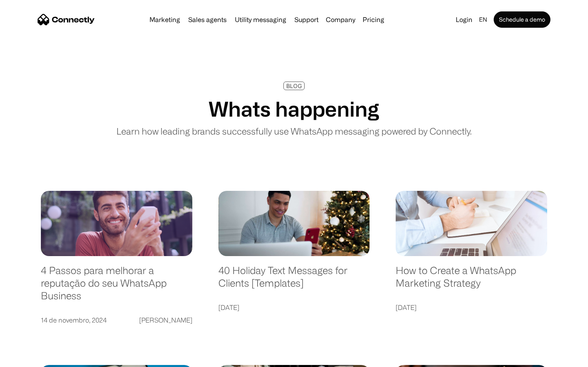 This screenshot has width=588, height=367. What do you see at coordinates (373, 20) in the screenshot?
I see `a: Pricing` at bounding box center [373, 20].